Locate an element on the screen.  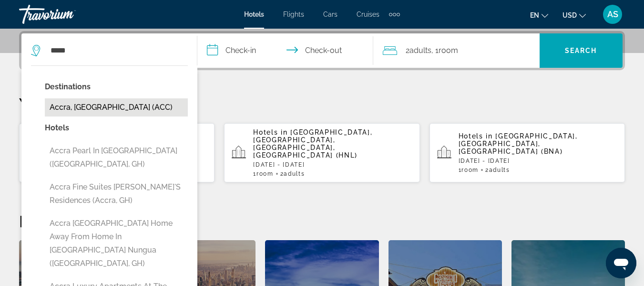
div: Search widget is located at coordinates (322, 51).